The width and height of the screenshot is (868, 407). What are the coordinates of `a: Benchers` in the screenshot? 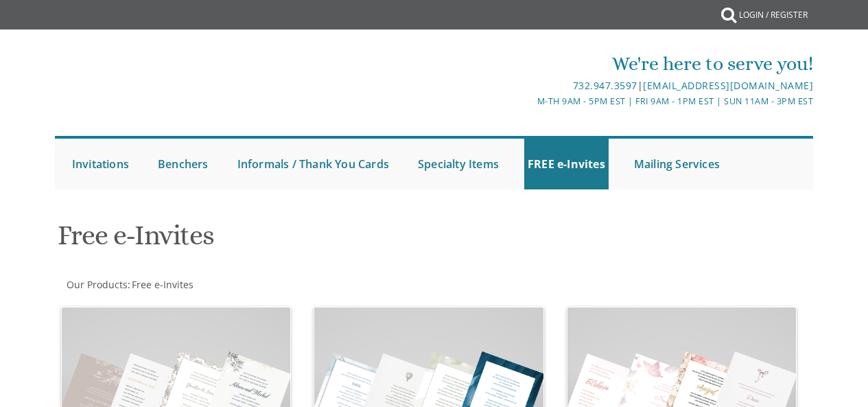 It's located at (183, 164).